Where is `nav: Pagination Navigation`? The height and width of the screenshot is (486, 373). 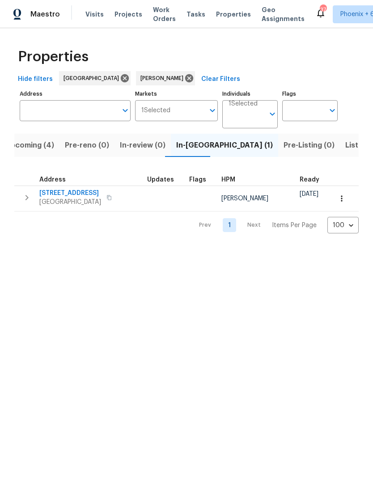 nav: Pagination Navigation is located at coordinates (274, 225).